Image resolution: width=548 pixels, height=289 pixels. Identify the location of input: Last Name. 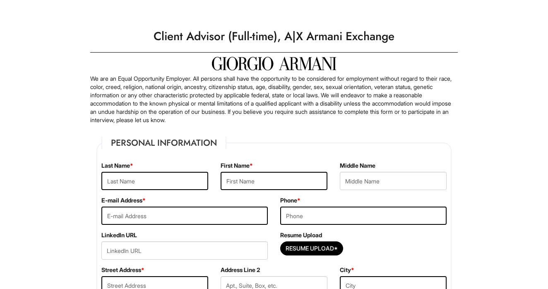
(155, 181).